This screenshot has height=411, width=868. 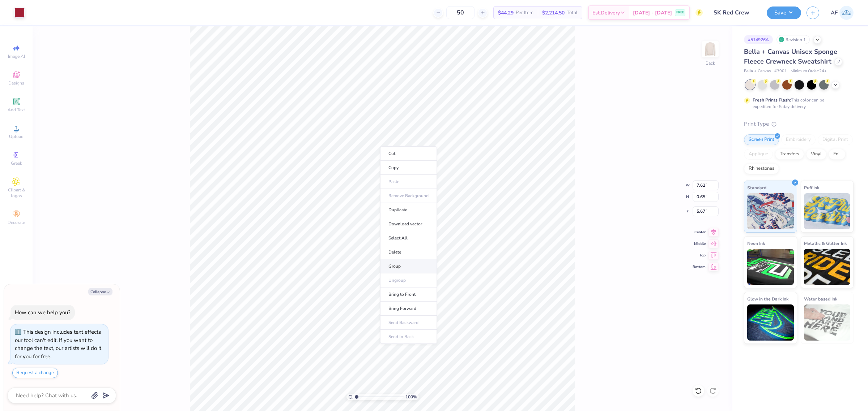 I want to click on div: How can we help you?, so click(x=43, y=313).